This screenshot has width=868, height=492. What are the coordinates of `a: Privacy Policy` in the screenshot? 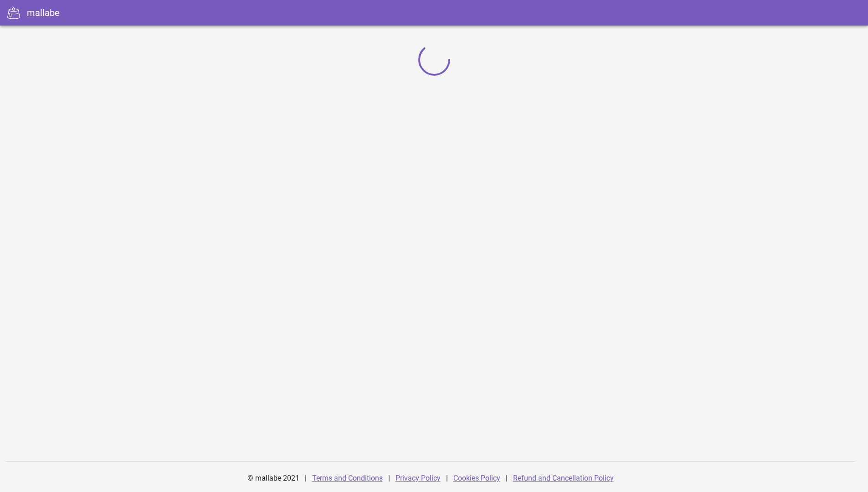 It's located at (418, 478).